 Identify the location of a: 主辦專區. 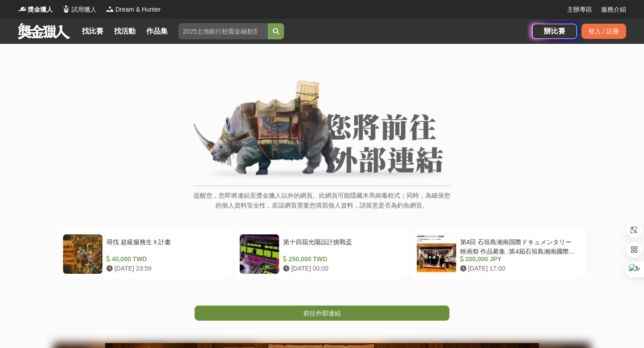
(579, 9).